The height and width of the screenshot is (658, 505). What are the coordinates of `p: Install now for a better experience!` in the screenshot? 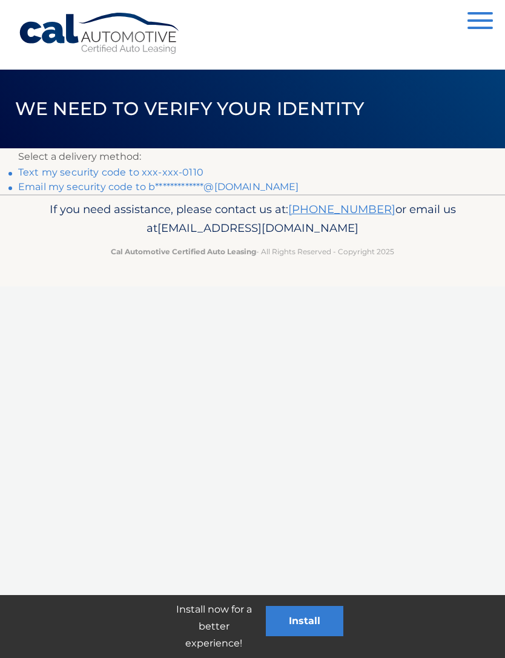 It's located at (214, 627).